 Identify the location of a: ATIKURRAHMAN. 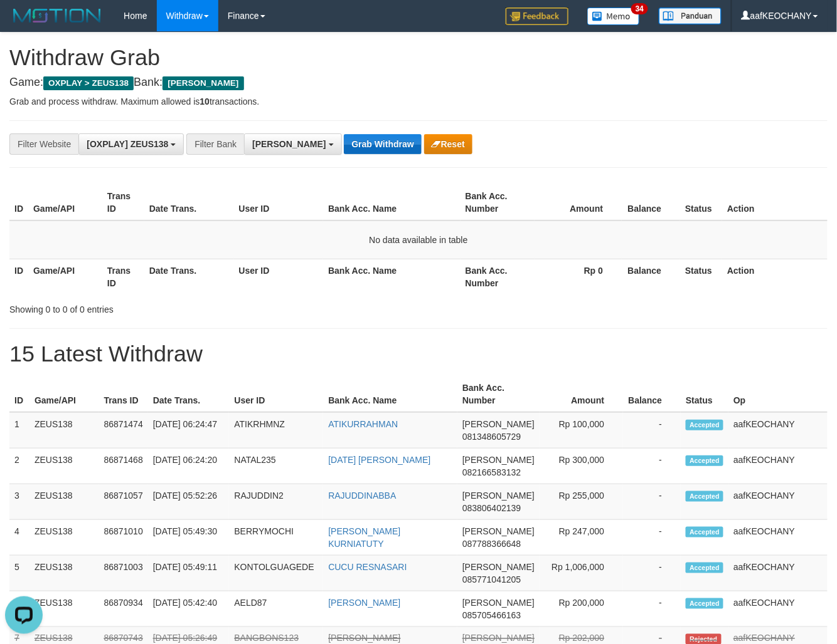
(363, 424).